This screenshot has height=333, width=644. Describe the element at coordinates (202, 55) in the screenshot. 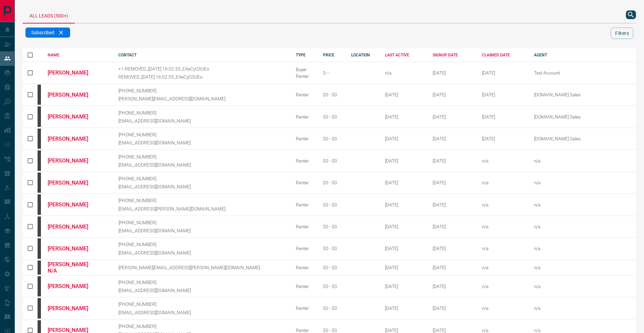

I see `div: CONTACT` at that location.